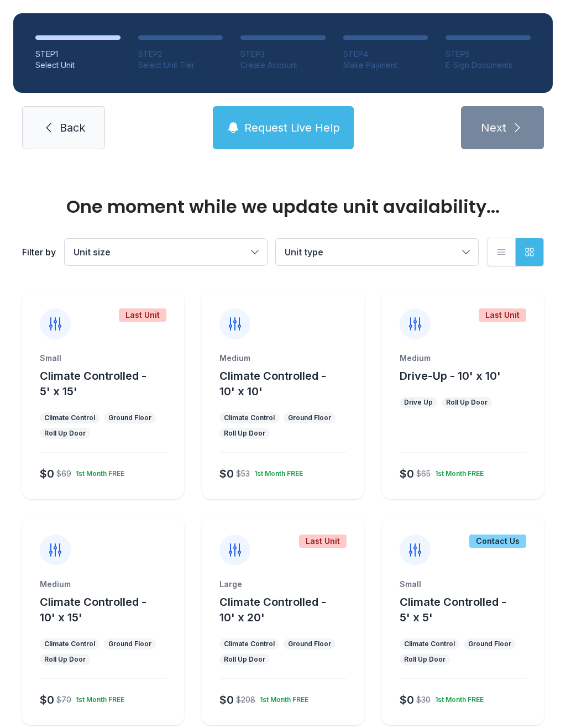  I want to click on button: Climate Controlled - 5' x 5', so click(469, 610).